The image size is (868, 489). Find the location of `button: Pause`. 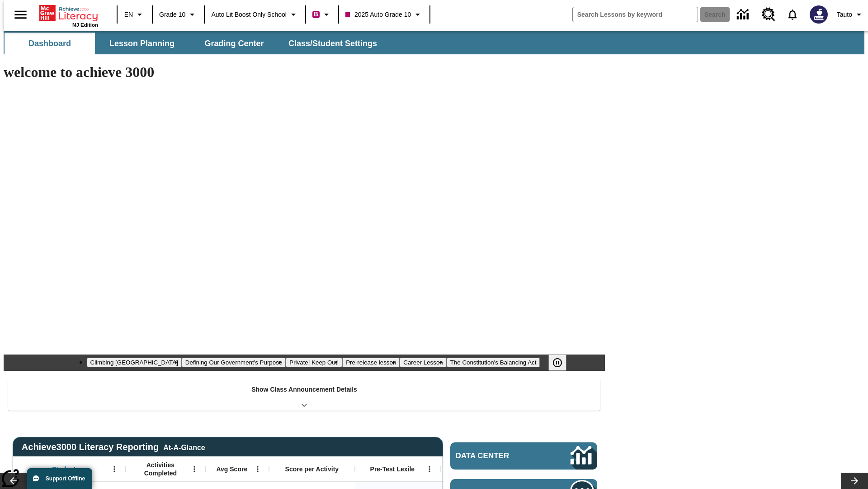

button: Pause is located at coordinates (557, 363).